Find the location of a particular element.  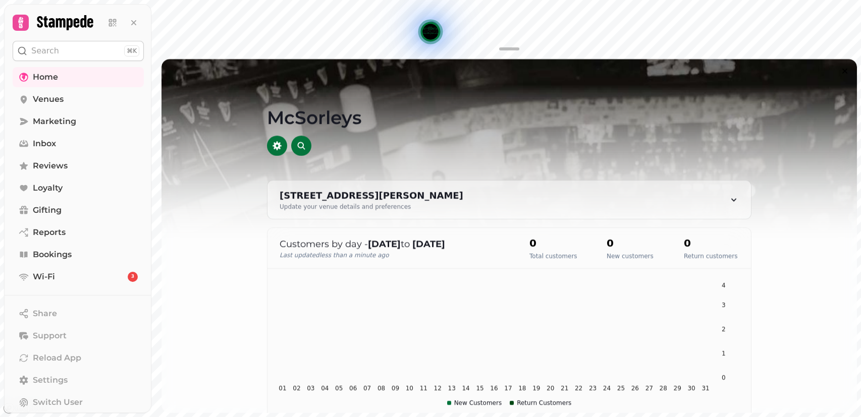

tspan: 22 is located at coordinates (578, 388).